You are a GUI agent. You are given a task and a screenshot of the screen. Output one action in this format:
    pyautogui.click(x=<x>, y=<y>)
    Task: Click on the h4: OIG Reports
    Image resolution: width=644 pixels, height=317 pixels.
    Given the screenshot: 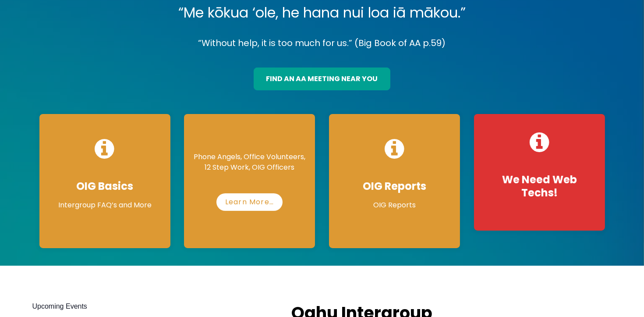 What is the action you would take?
    pyautogui.click(x=394, y=186)
    